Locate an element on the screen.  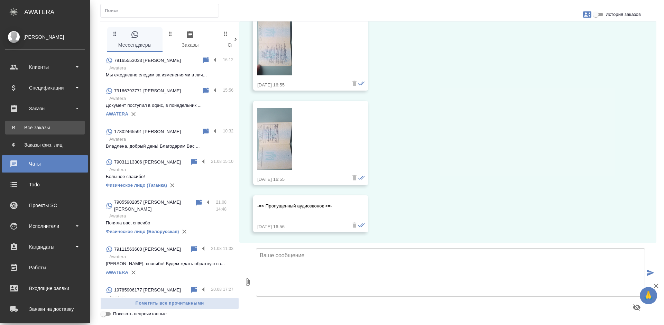
div: AWATERA is located at coordinates (57, 12).